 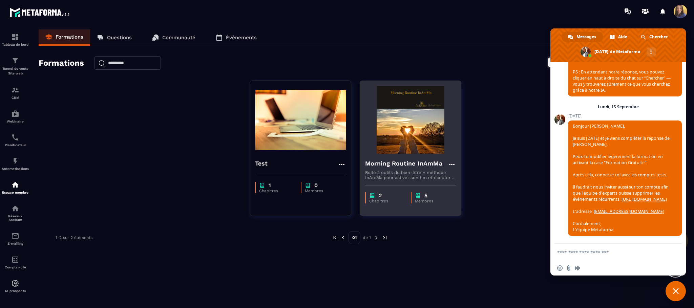 What do you see at coordinates (40, 12) in the screenshot?
I see `img: logo` at bounding box center [40, 12].